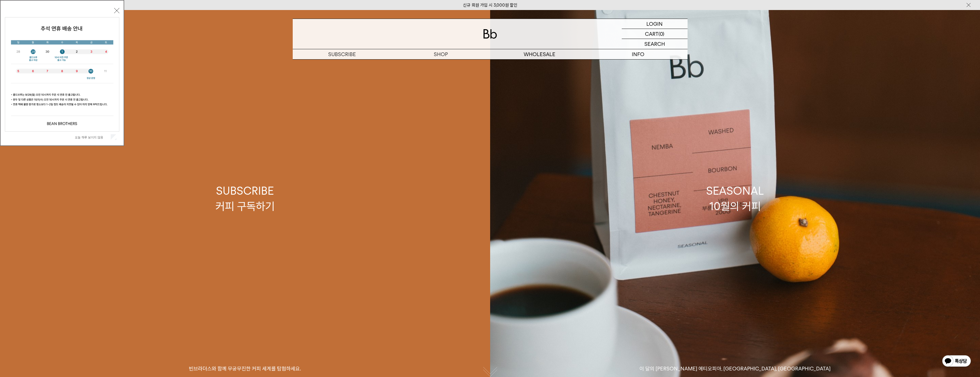  Describe the element at coordinates (661, 34) in the screenshot. I see `p: (0)` at that location.